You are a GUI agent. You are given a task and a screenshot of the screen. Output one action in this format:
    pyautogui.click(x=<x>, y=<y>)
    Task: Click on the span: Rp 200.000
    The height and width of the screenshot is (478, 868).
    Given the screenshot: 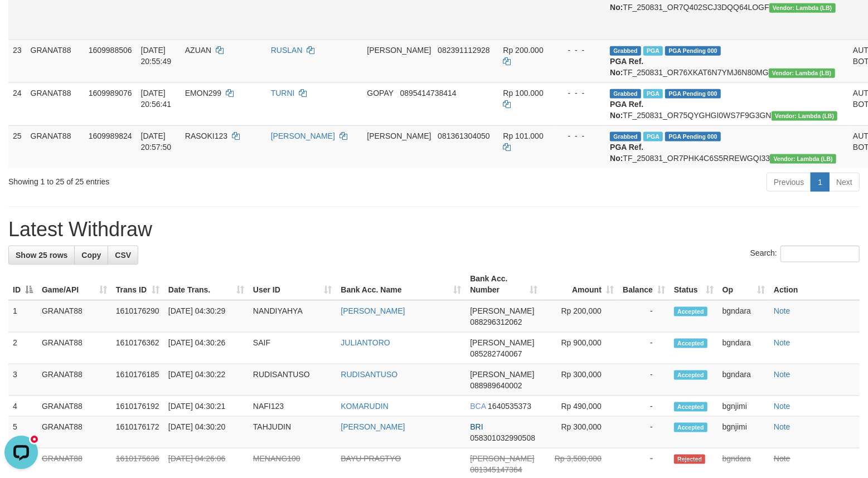 What is the action you would take?
    pyautogui.click(x=523, y=50)
    